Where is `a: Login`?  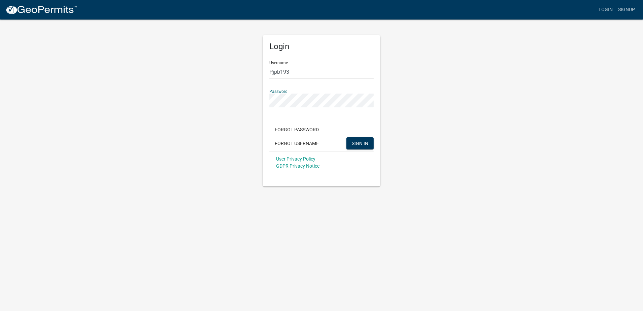
a: Login is located at coordinates (606, 10).